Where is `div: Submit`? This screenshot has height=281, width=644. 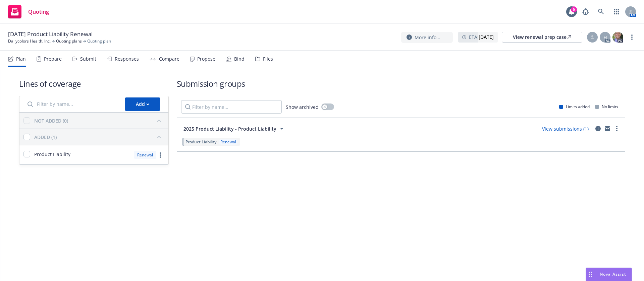
div: Submit is located at coordinates (88, 59).